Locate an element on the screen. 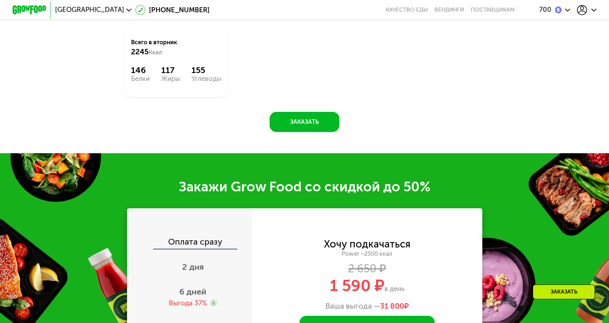 The height and width of the screenshot is (323, 609). span: 6 дней is located at coordinates (192, 292).